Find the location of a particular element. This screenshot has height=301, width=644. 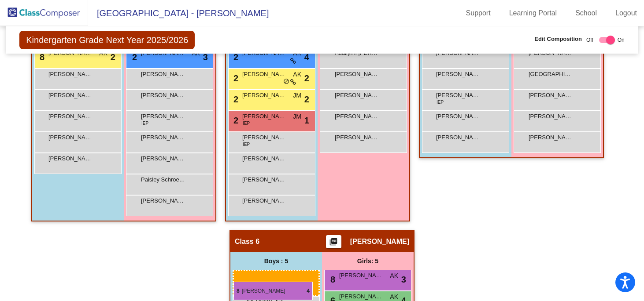

span: On is located at coordinates (621, 40).